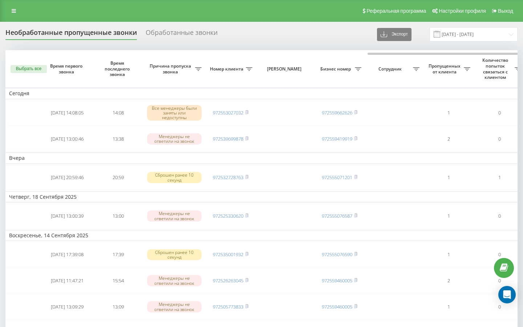 This screenshot has width=523, height=327. I want to click on a: 972555071201, so click(337, 177).